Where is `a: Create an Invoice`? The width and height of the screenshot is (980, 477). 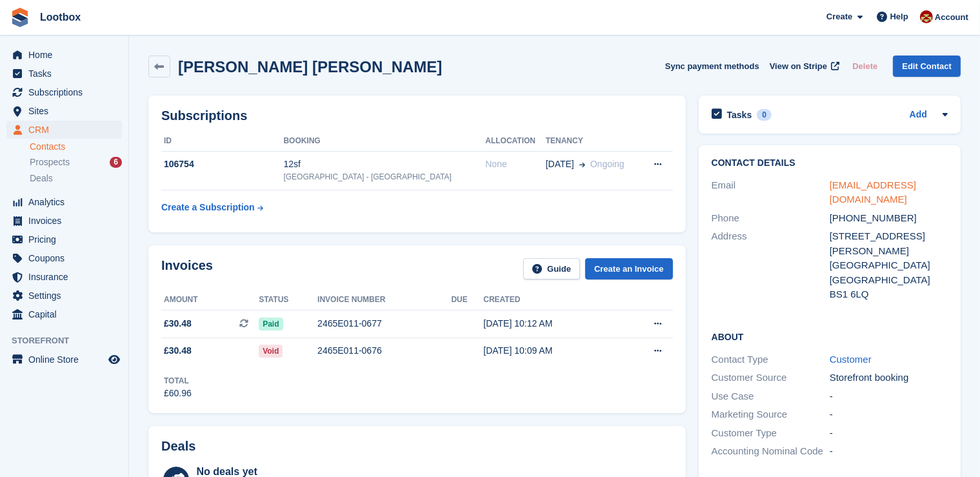 a: Create an Invoice is located at coordinates (629, 268).